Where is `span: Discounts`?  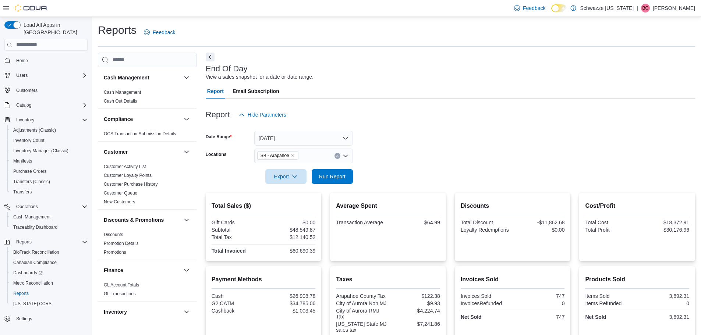
span: Discounts is located at coordinates (113, 235).